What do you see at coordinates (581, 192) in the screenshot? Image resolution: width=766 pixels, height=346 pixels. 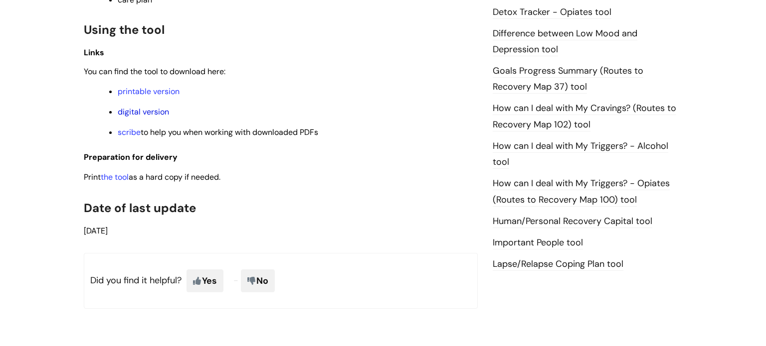 I see `a: How can I deal with My Triggers? - Opiates (Routes to Recovery Map 100) tool` at bounding box center [581, 192].